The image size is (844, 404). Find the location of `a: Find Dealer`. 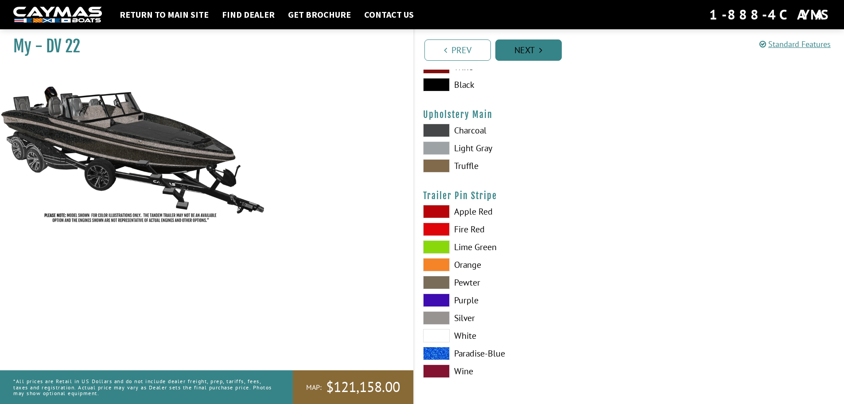

a: Find Dealer is located at coordinates (248, 15).